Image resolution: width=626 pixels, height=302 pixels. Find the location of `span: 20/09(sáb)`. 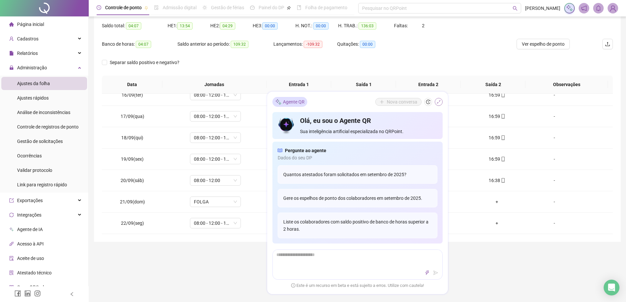

span: 20/09(sáb) is located at coordinates (132, 180).